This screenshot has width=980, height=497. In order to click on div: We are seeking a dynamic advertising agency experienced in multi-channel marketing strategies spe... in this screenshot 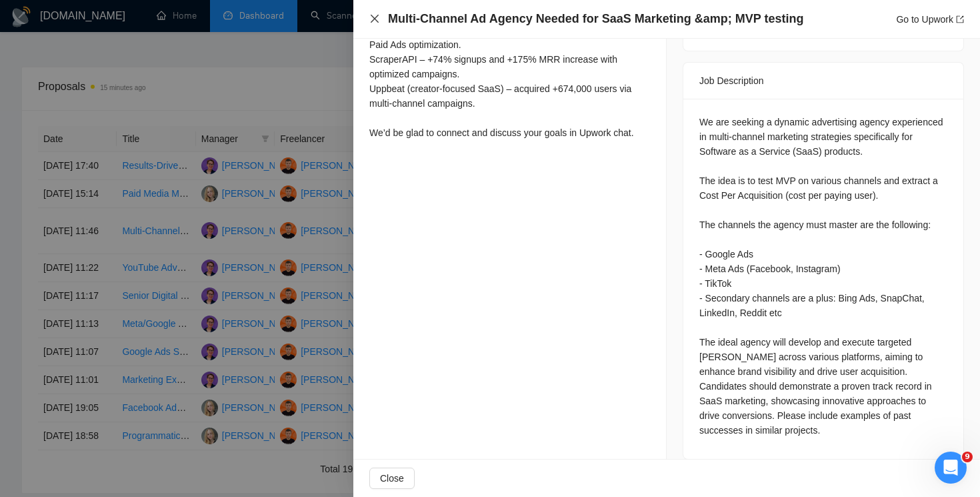, I will do `click(823, 276)`.